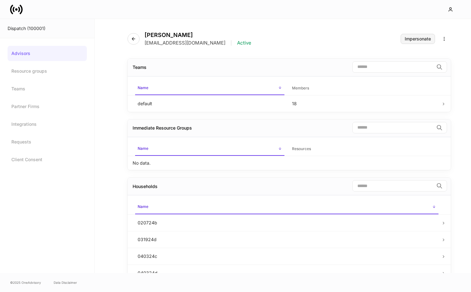 This screenshot has height=292, width=471. Describe the element at coordinates (418, 39) in the screenshot. I see `button: Impersonate` at that location.